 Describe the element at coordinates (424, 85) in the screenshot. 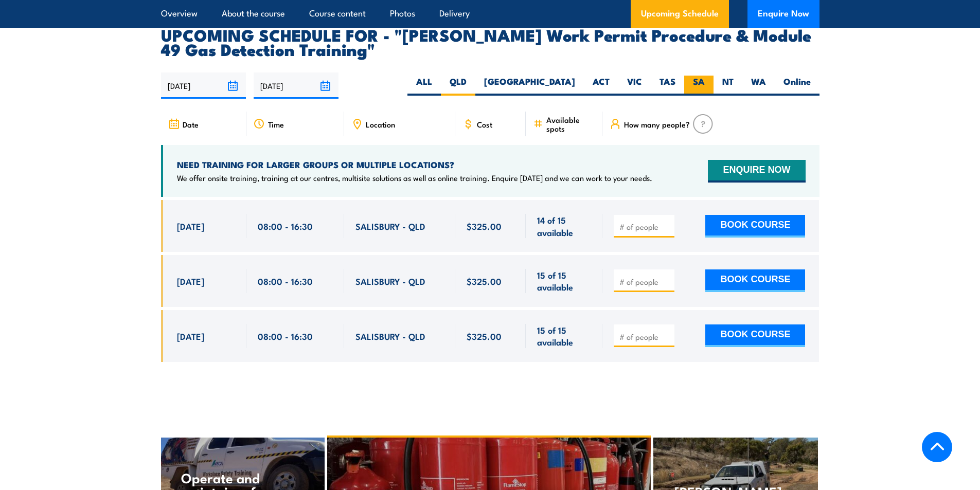

I see `label: ALL` at that location.